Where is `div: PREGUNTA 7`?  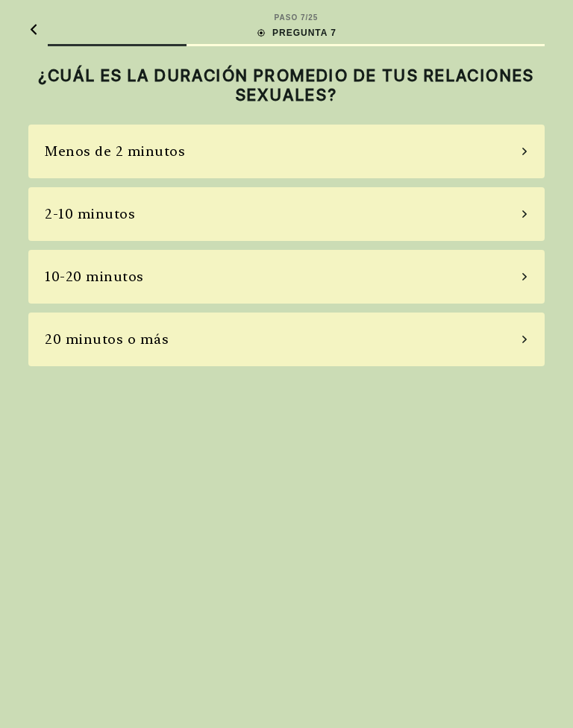
div: PREGUNTA 7 is located at coordinates (296, 32).